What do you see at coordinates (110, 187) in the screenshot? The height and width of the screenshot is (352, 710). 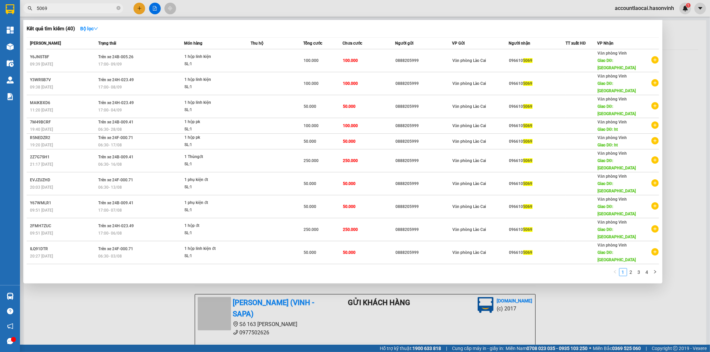 I see `span: 06:30 - 13/08` at bounding box center [110, 187].